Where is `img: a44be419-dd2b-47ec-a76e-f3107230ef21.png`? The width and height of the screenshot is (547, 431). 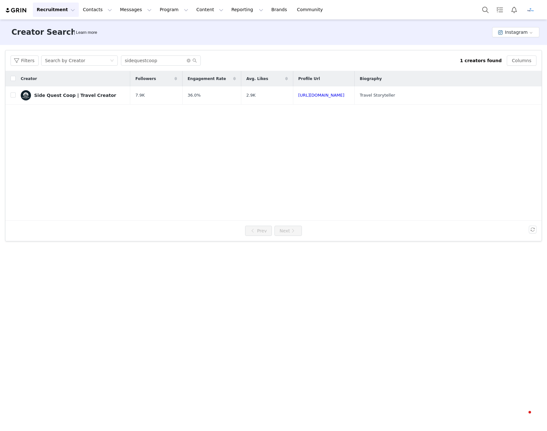
img: a44be419-dd2b-47ec-a76e-f3107230ef21.png is located at coordinates (530, 10).